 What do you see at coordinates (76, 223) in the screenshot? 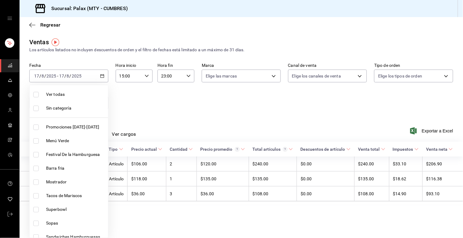
I see `span: Sopas` at bounding box center [76, 223].